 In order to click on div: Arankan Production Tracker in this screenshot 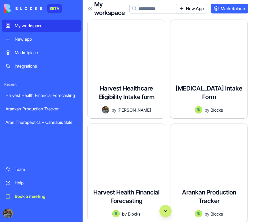, I will do `click(41, 109)`.